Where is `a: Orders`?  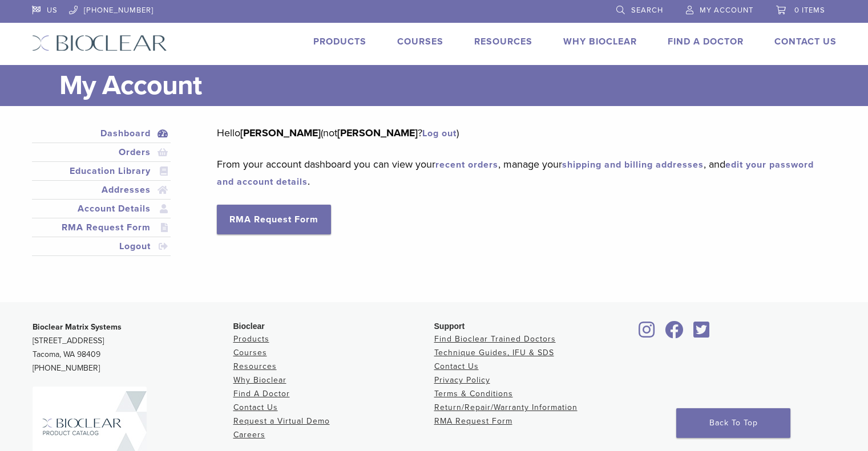
a: Orders is located at coordinates (102, 153).